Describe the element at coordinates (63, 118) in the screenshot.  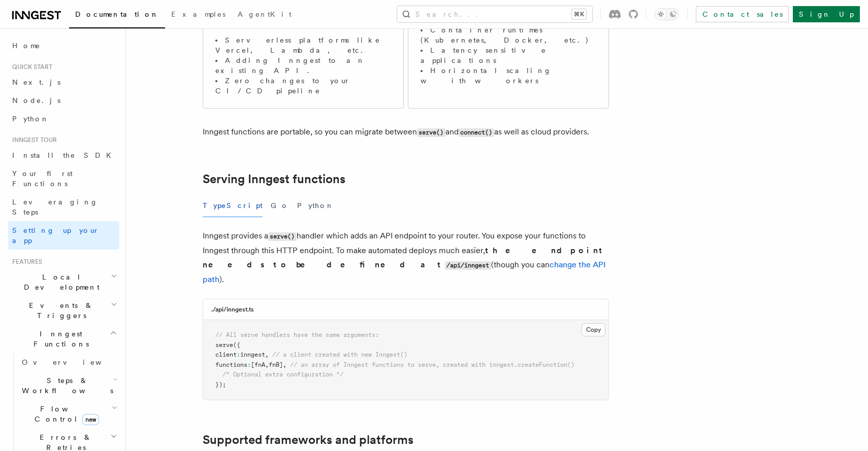
I see `a: Python` at that location.